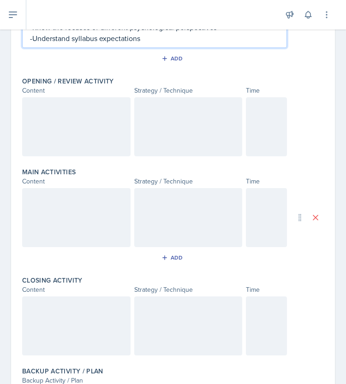 The height and width of the screenshot is (384, 346). What do you see at coordinates (63, 371) in the screenshot?
I see `label: Backup Activity / Plan` at bounding box center [63, 371].